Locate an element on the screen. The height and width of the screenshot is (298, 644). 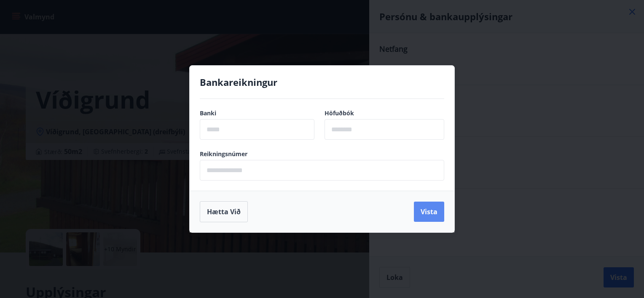
button: Vista is located at coordinates (429, 212).